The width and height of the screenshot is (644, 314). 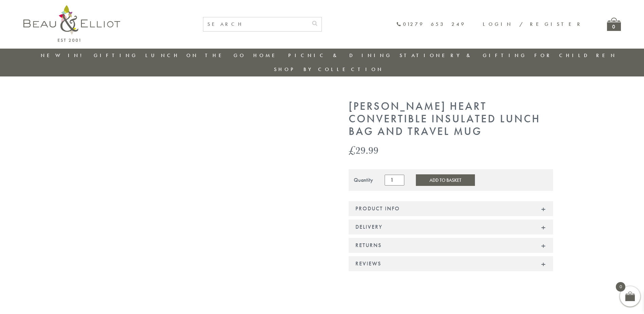 I want to click on input: Product quantity, so click(x=394, y=180).